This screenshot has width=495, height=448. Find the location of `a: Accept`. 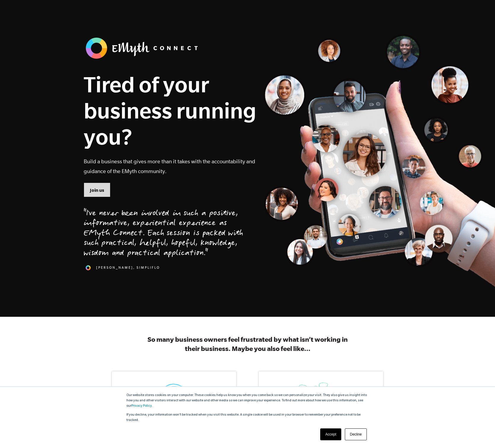

a: Accept is located at coordinates (331, 435).